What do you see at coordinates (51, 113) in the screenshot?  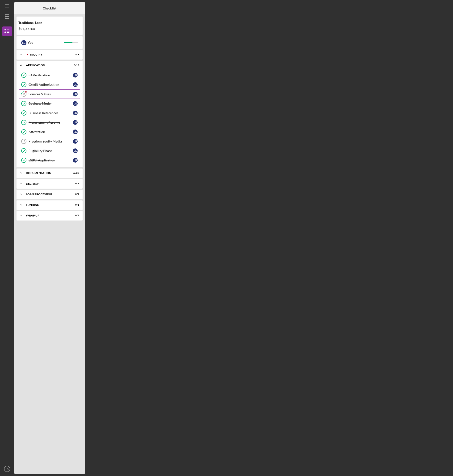 I see `div: Business References` at bounding box center [51, 113].